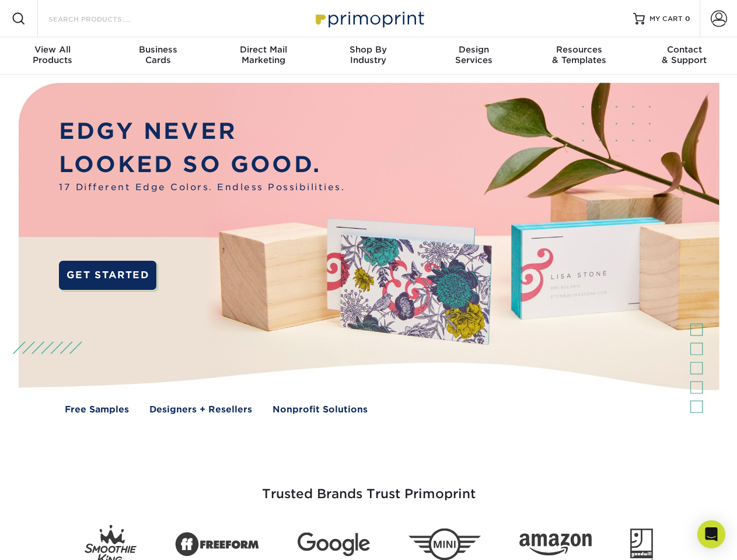 This screenshot has width=737, height=560. Describe the element at coordinates (684, 49) in the screenshot. I see `span: Contact` at that location.